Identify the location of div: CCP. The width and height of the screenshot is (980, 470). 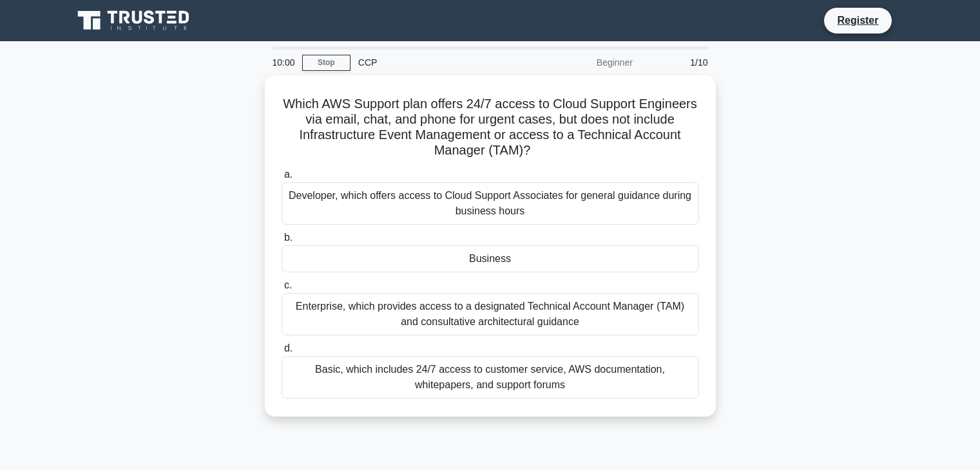
(439, 63).